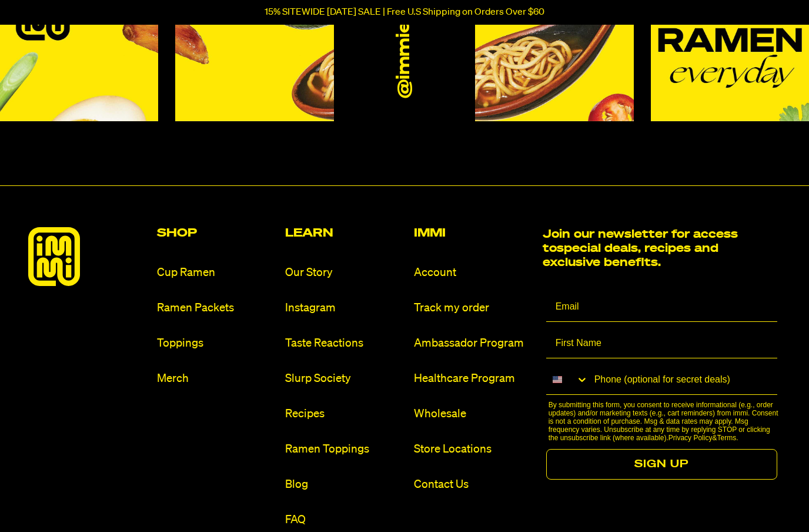  What do you see at coordinates (474, 448) in the screenshot?
I see `a: Store Locations` at bounding box center [474, 448].